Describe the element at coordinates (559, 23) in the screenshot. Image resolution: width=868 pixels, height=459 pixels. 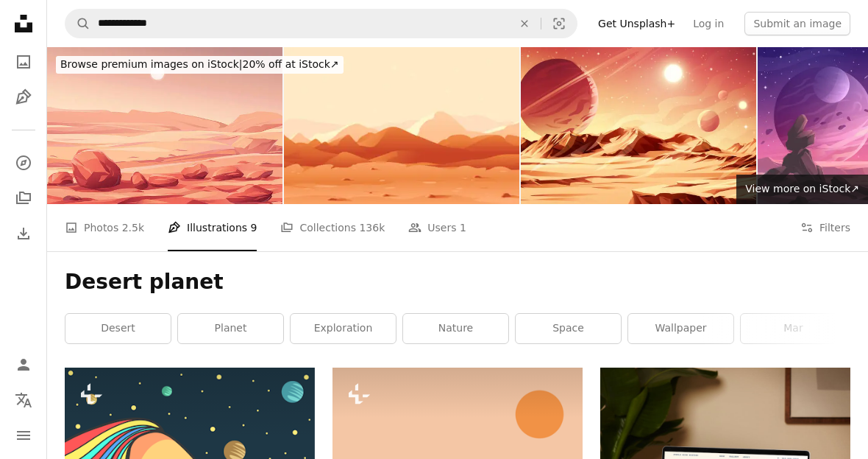
I see `button: Visual search` at that location.